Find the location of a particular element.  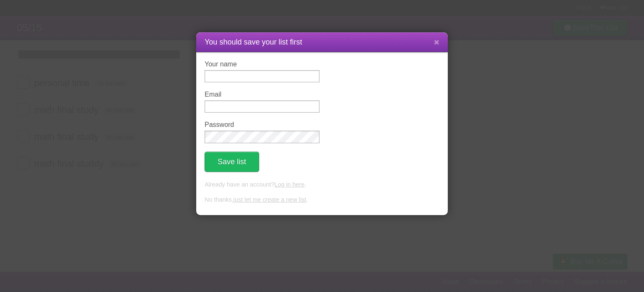

label: Your name is located at coordinates (262, 64).